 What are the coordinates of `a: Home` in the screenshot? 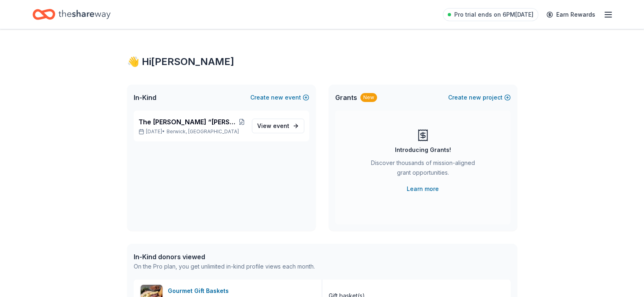 It's located at (71, 14).